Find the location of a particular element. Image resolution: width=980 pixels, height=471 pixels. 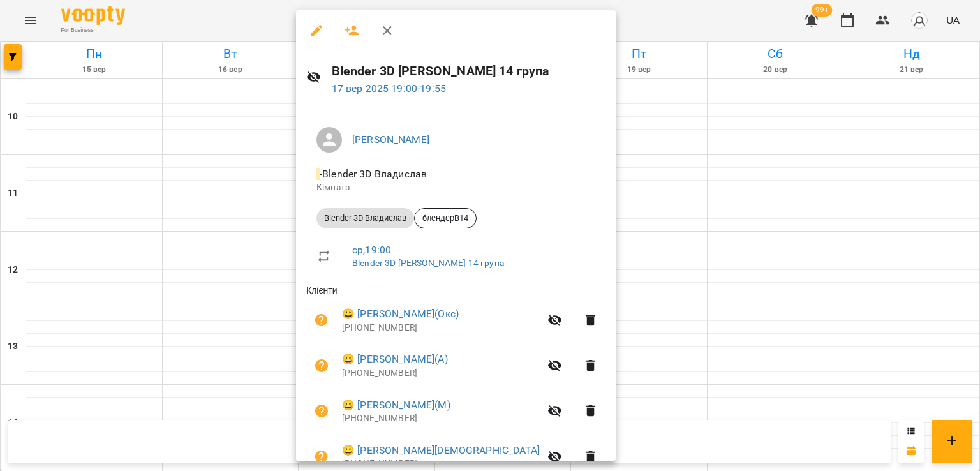

div: блендерВ14 is located at coordinates (446, 218).